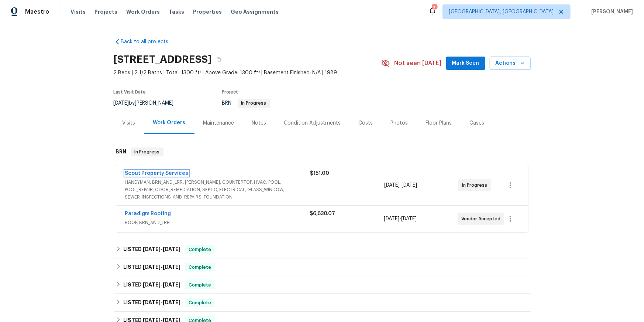 Image resolution: width=644 pixels, height=322 pixels. What do you see at coordinates (149, 42) in the screenshot?
I see `a: Back to all projects` at bounding box center [149, 42].